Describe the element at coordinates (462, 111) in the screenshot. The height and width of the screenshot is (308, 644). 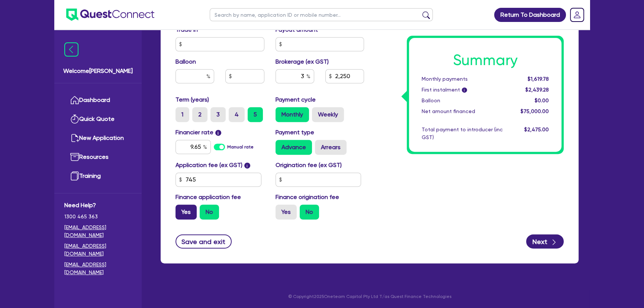
I see `div: Net amount financed` at that location.